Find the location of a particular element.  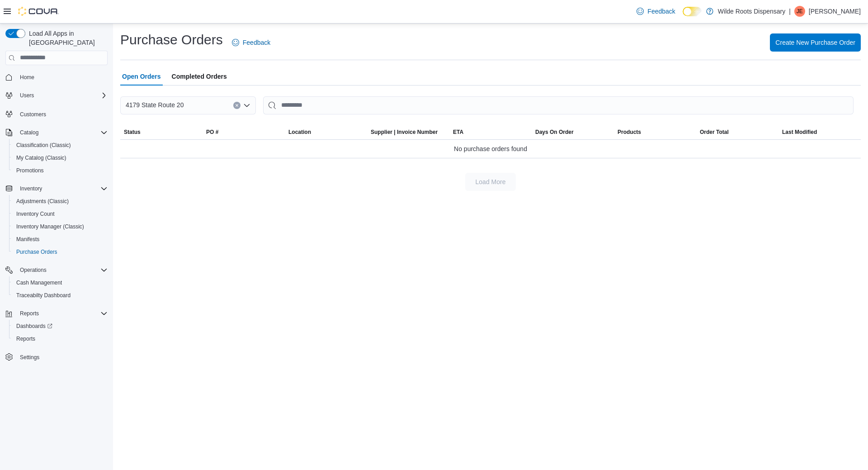

span: Home is located at coordinates (27, 78).